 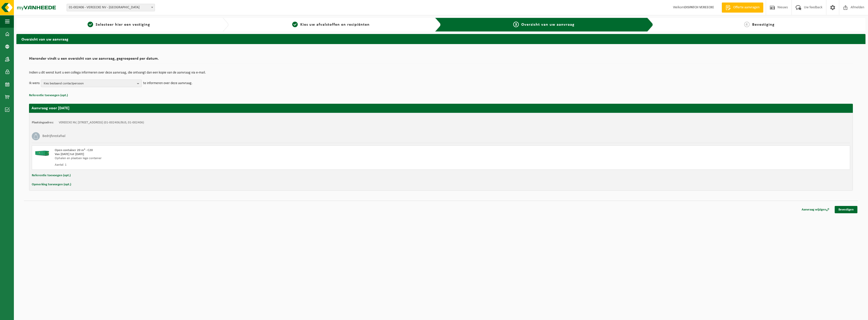 What do you see at coordinates (34, 84) in the screenshot?
I see `p: Ik wens` at bounding box center [34, 84].